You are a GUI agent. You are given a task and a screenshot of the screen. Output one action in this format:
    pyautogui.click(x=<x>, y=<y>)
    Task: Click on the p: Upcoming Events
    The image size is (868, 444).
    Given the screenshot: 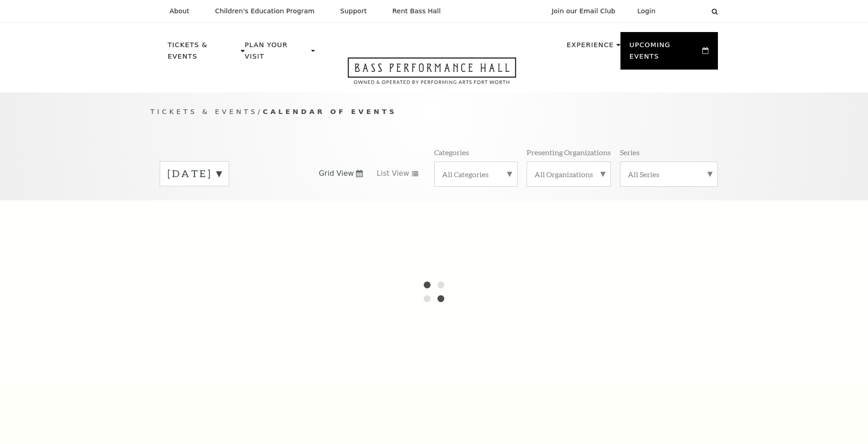 What is the action you would take?
    pyautogui.click(x=665, y=53)
    